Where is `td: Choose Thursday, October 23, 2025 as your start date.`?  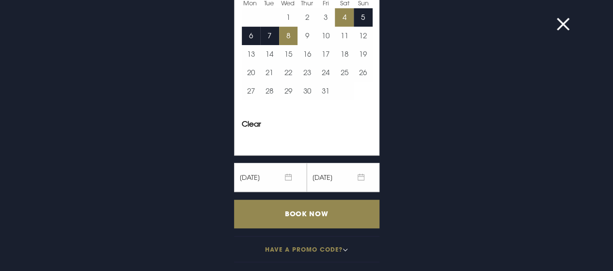 td: Choose Thursday, October 23, 2025 as your start date. is located at coordinates (307, 73).